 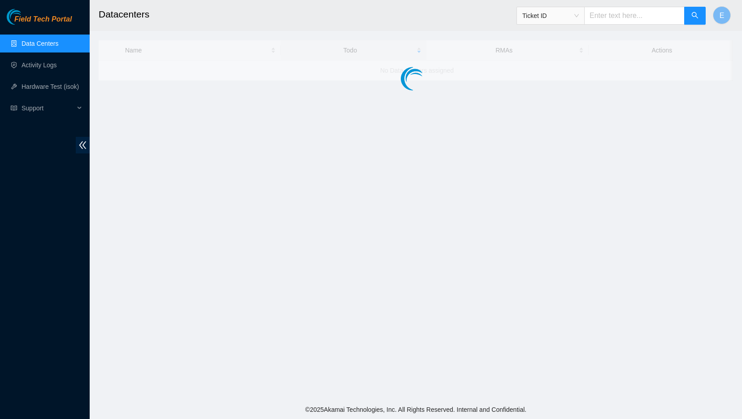 I want to click on span: read, so click(x=14, y=108).